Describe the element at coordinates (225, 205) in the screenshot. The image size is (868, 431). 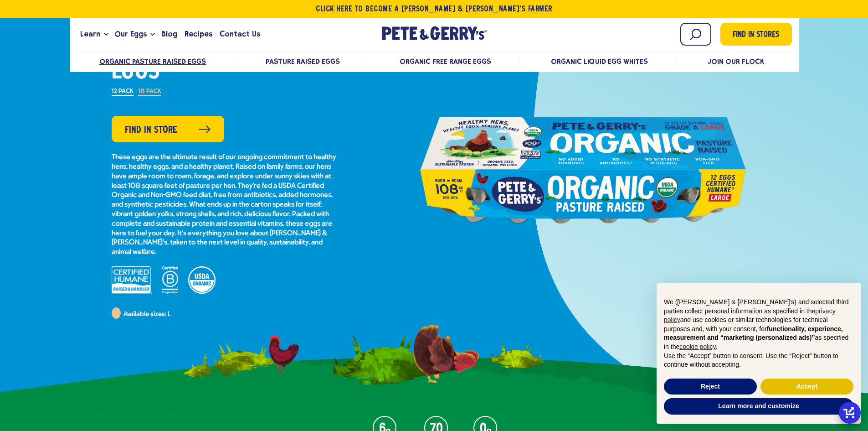
I see `p: These eggs are the ultimate result of our ongoing commitment to healthy hens, healthy eggs, and a...` at that location.